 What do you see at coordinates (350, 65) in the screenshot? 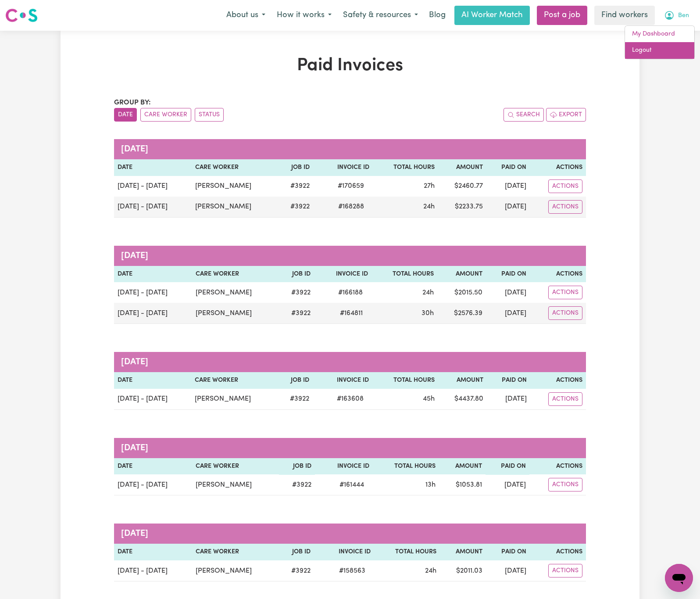
I see `h1: Paid Invoices` at bounding box center [350, 65].